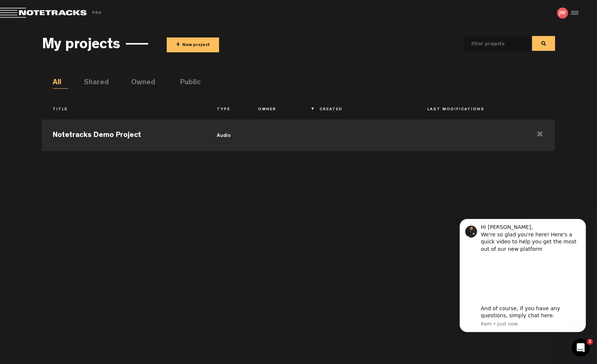 The width and height of the screenshot is (597, 364). Describe the element at coordinates (82, 59) in the screenshot. I see `div: Message content` at that location.